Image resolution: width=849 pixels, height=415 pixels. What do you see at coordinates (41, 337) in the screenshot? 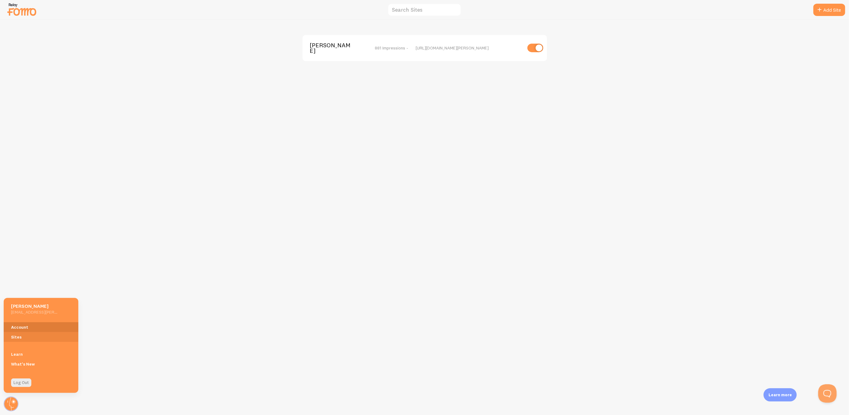
I see `a: Sites` at bounding box center [41, 337].